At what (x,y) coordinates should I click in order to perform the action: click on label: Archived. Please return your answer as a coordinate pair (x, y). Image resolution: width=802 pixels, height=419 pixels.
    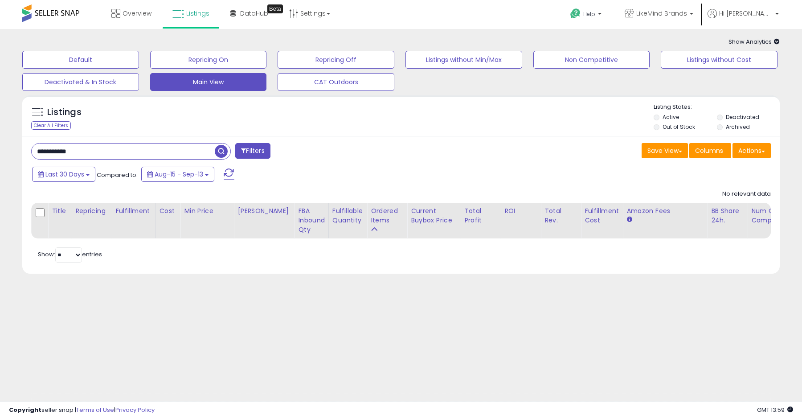
    Looking at the image, I should click on (738, 127).